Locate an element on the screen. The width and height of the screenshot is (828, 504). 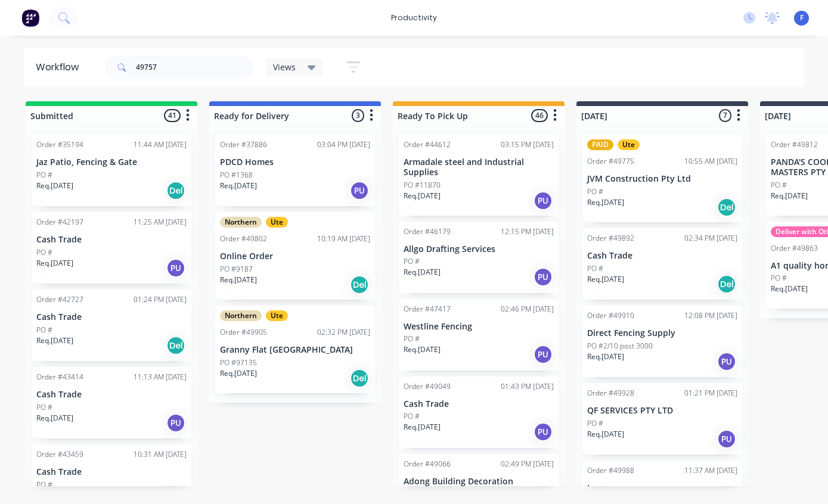
p: Armadale steel and Industrial Supplies is located at coordinates (479, 168).